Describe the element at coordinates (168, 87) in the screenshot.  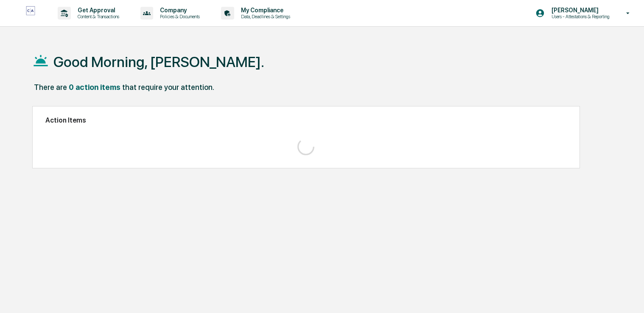
I see `div: that require your attention.` at that location.